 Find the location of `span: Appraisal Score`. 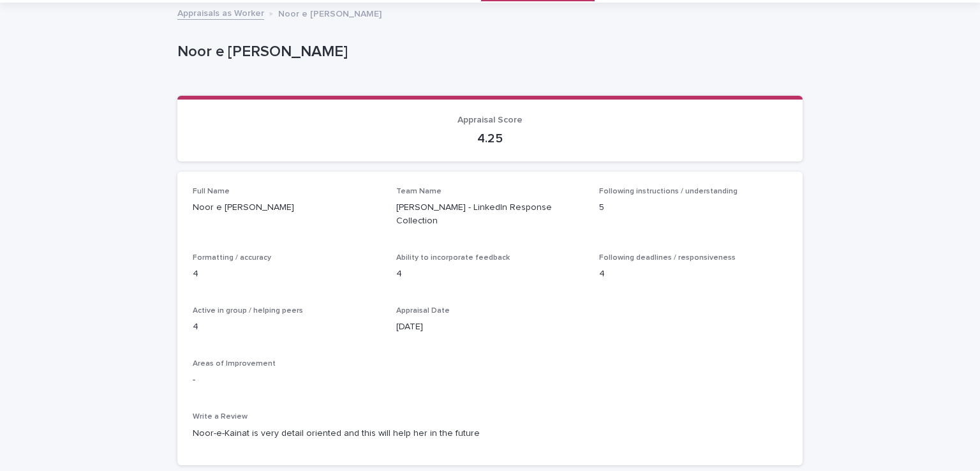

span: Appraisal Score is located at coordinates (490, 120).